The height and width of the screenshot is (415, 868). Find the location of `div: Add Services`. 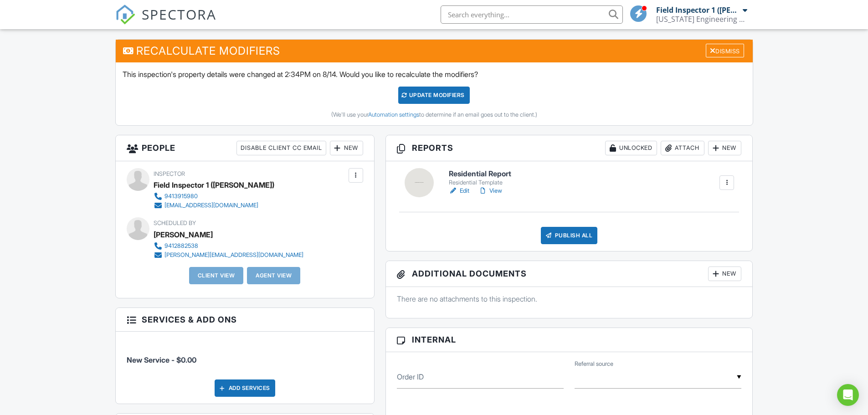

div: Add Services is located at coordinates (245, 388).